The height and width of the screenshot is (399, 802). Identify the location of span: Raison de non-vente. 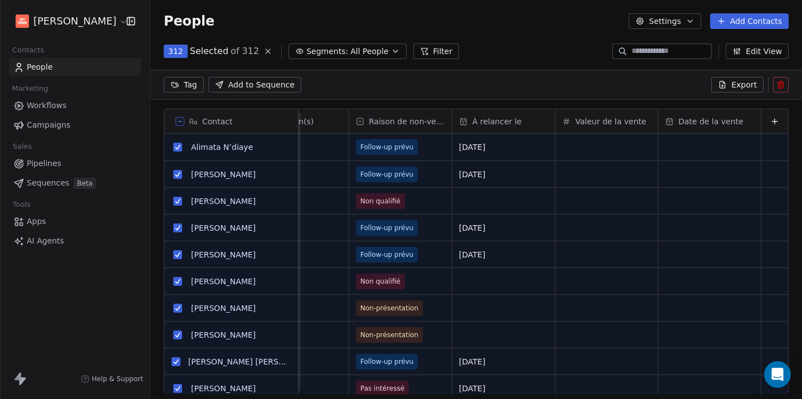
(407, 121).